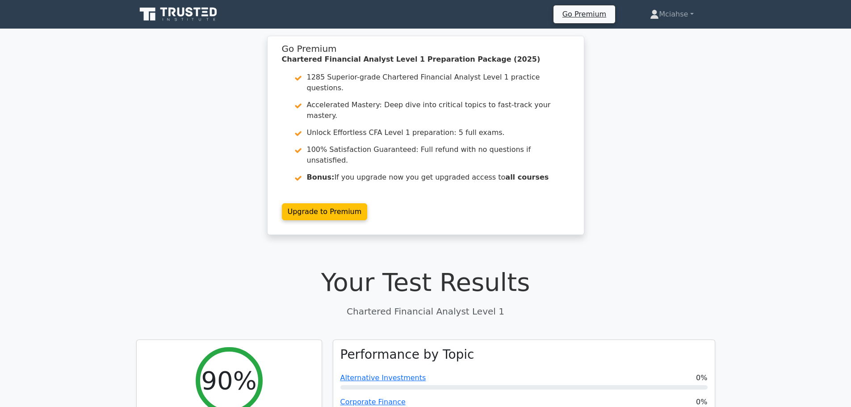 The height and width of the screenshot is (407, 851). Describe the element at coordinates (229, 380) in the screenshot. I see `h2: 90%` at that location.